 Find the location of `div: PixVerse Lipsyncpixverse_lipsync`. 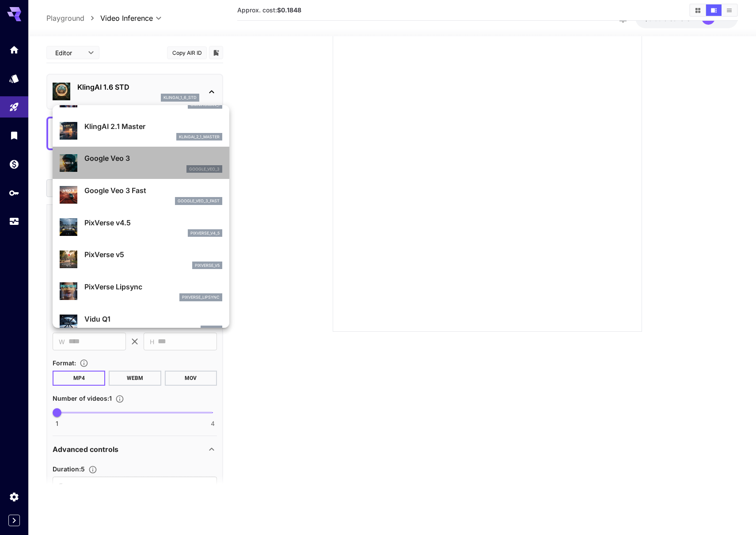

div: PixVerse Lipsyncpixverse_lipsync is located at coordinates (141, 291).